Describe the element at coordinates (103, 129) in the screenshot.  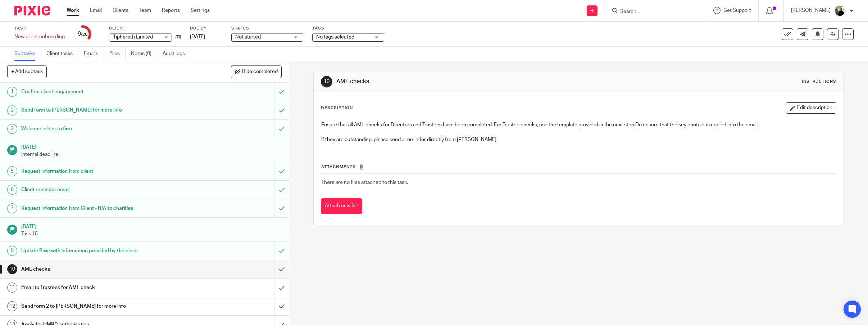
I see `h1: Welcome client to firm` at that location.